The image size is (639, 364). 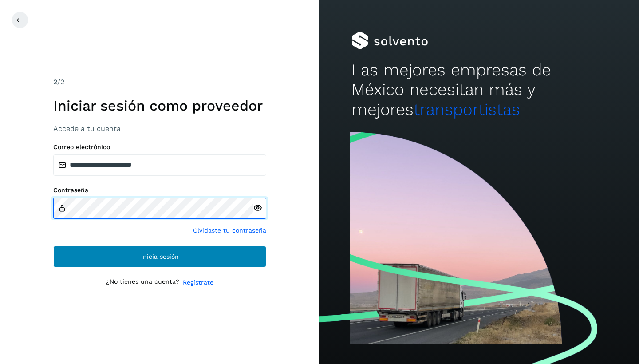 I want to click on div: /2, so click(x=160, y=82).